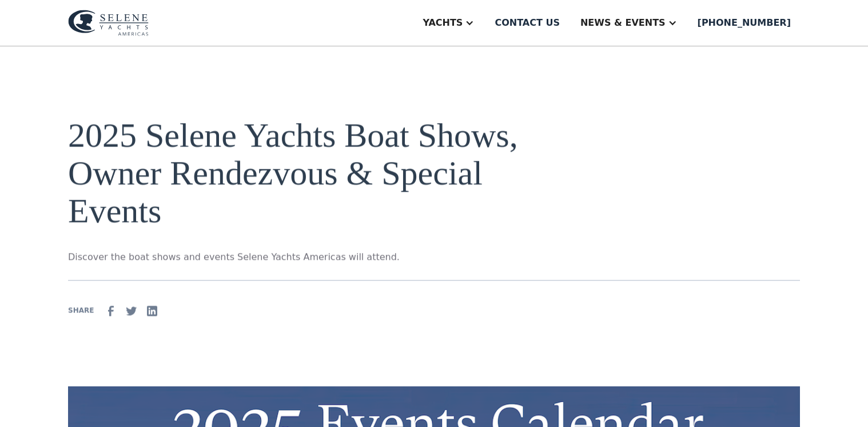 The height and width of the screenshot is (427, 868). I want to click on div: Yachts, so click(443, 23).